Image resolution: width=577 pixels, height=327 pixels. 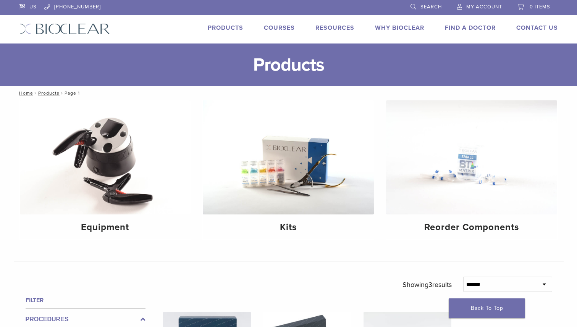 What do you see at coordinates (289, 93) in the screenshot?
I see `nav: Page 1` at bounding box center [289, 93].